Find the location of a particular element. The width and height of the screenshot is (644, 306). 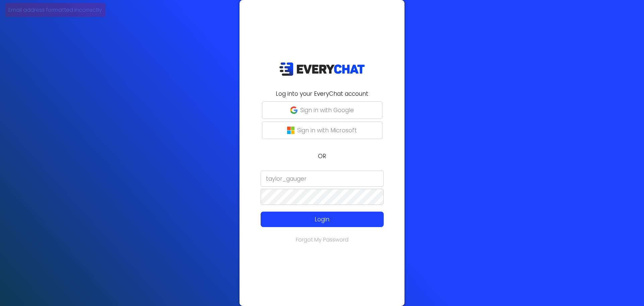

p: Login is located at coordinates (322, 220).